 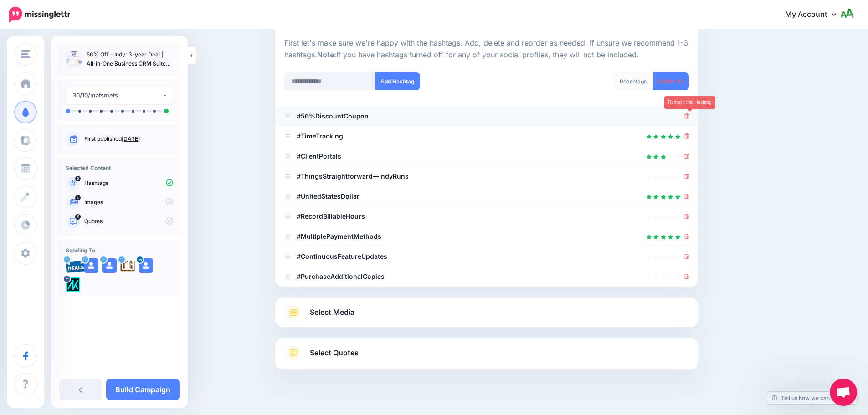 What do you see at coordinates (339, 236) in the screenshot?
I see `b: #MultiplePaymentMethods` at bounding box center [339, 236].